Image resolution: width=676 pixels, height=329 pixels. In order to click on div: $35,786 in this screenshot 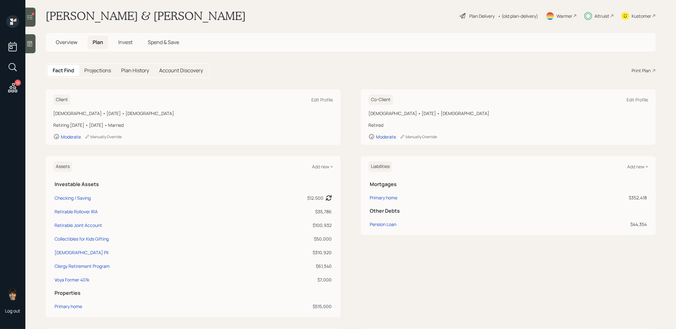, I will do `click(288, 212)`.